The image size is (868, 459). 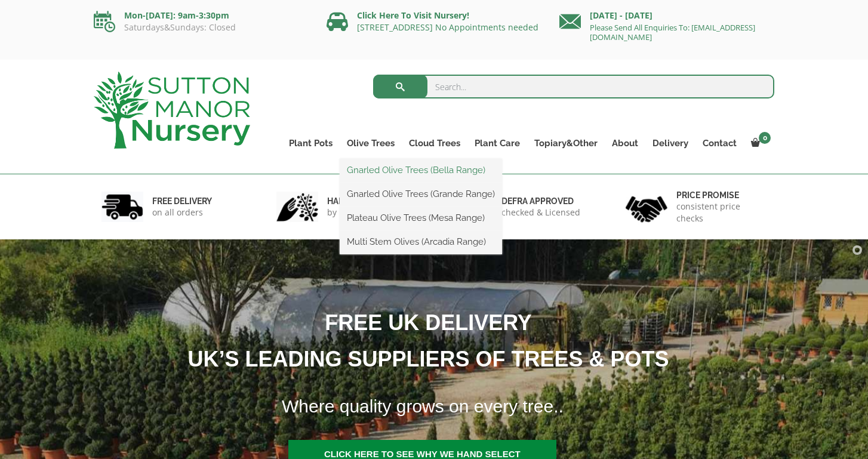 I want to click on a: Click Here To Visit Nursery!, so click(x=413, y=15).